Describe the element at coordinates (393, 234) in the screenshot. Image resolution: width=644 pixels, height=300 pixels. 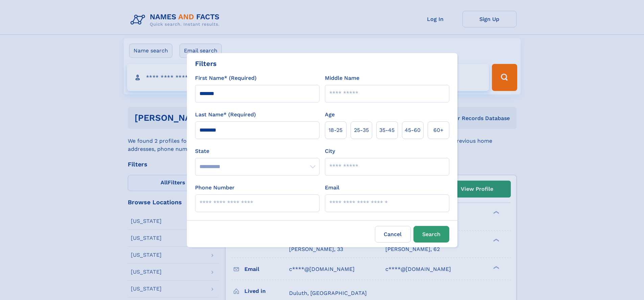
I see `label: Cancel` at that location.